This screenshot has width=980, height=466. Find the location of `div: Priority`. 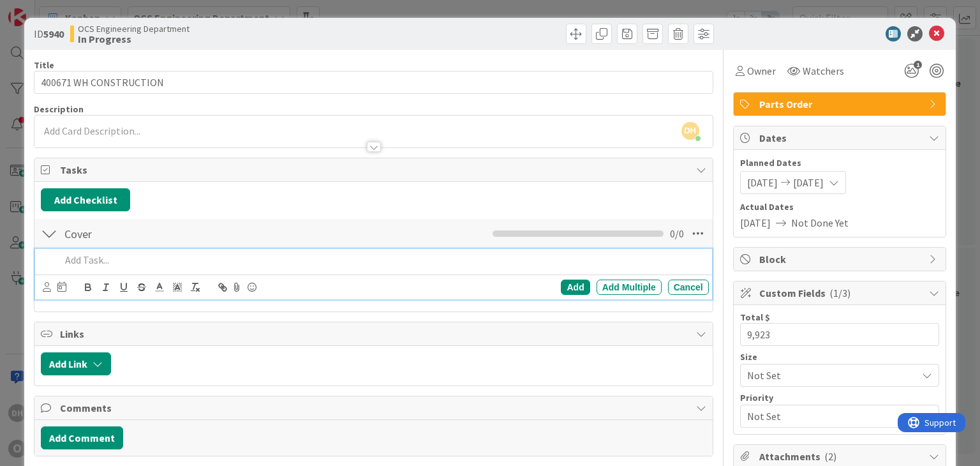

div: Priority is located at coordinates (840, 398).